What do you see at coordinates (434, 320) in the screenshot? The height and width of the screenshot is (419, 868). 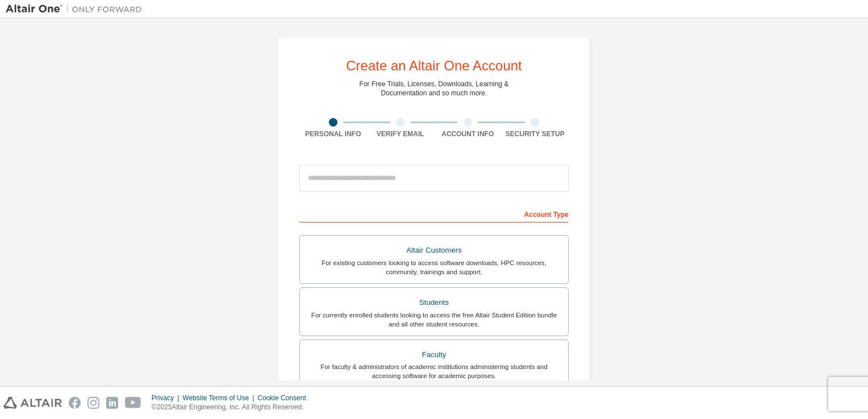 I see `div: For currently enrolled students looking to access the free Altair Student Edition bundle and all ...` at bounding box center [434, 320].